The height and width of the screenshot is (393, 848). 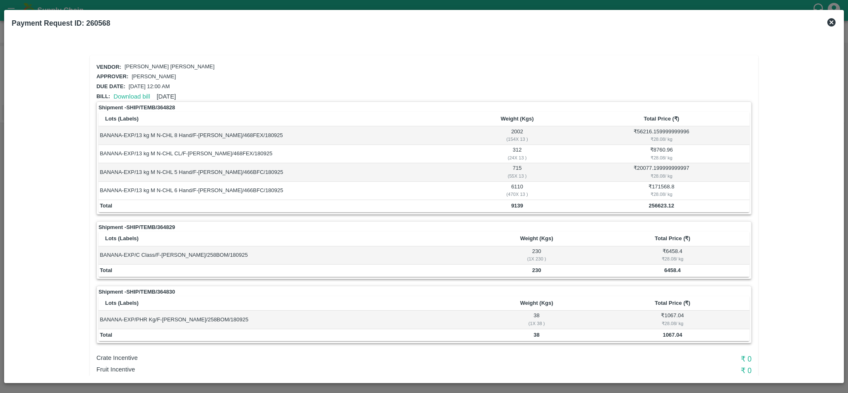 What do you see at coordinates (137, 227) in the screenshot?
I see `strong: Shipment - SHIP/TEMB/364829` at bounding box center [137, 227].